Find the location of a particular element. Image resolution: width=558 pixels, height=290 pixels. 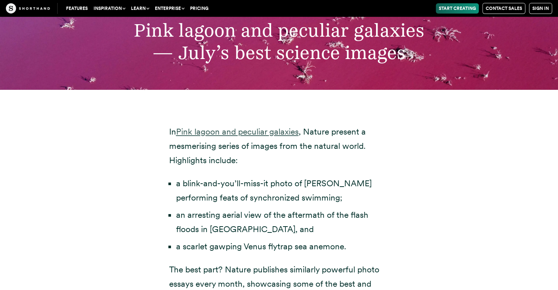

p: In , Nature present a mesmerising series of images from the natural world. Highlights include: is located at coordinates (279, 146).